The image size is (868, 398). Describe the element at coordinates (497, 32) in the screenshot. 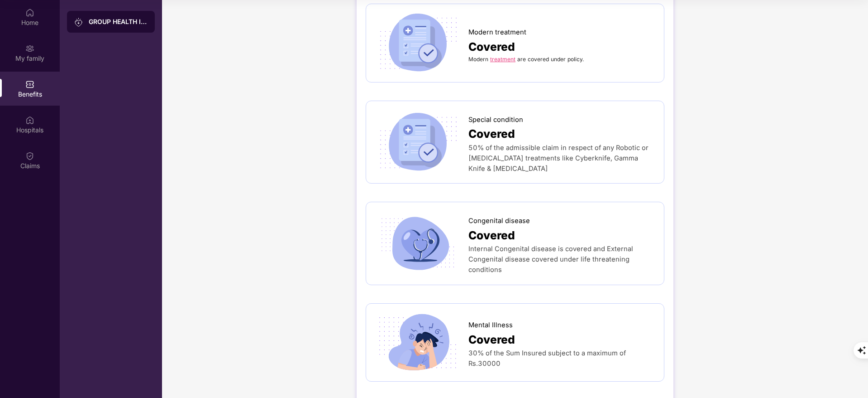

I see `span: Modern treatment` at that location.